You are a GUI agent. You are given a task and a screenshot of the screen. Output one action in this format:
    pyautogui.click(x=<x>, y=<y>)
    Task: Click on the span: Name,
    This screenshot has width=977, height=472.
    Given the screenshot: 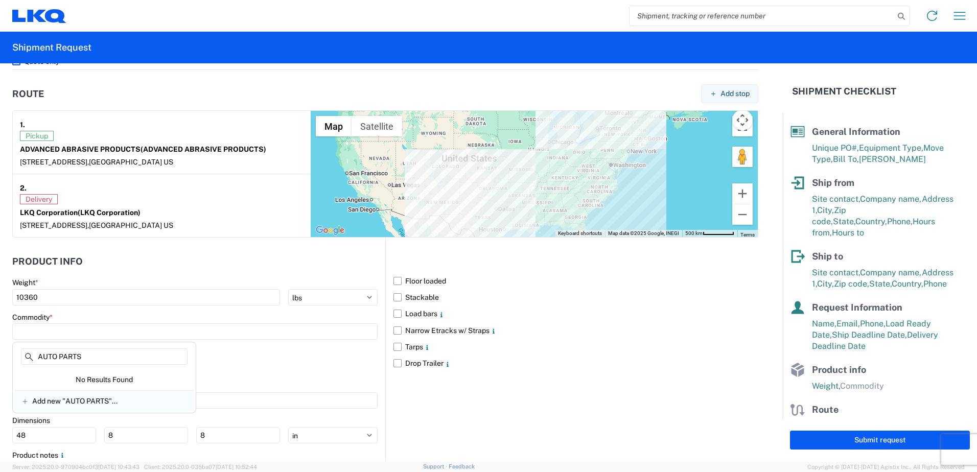 What is the action you would take?
    pyautogui.click(x=824, y=323)
    